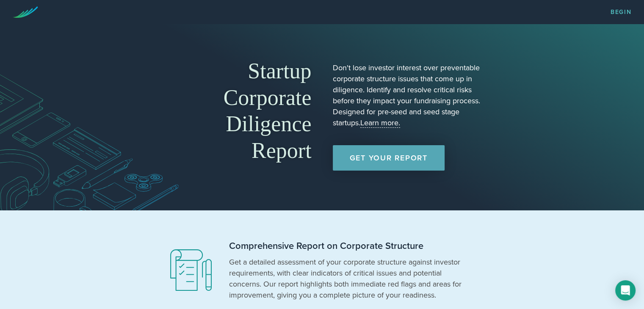 The height and width of the screenshot is (309, 644). I want to click on a: Learn more., so click(380, 123).